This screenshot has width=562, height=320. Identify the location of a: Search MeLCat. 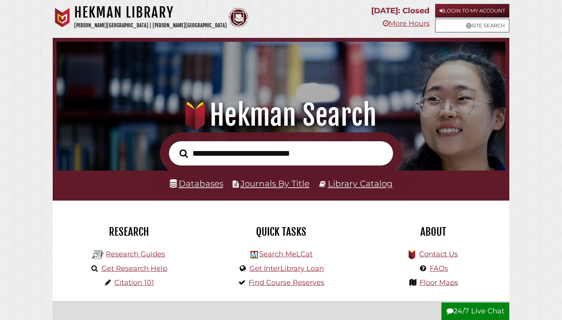
(286, 254).